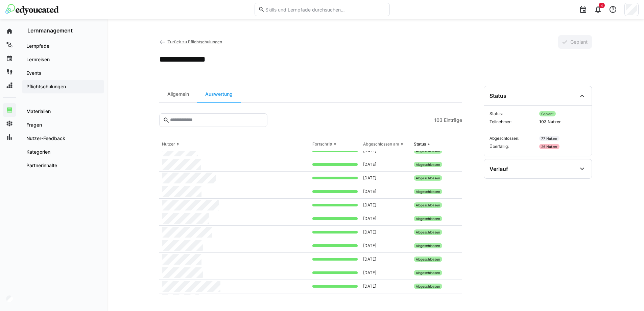 This screenshot has width=644, height=311. Describe the element at coordinates (322, 144) in the screenshot. I see `div: Fortschritt` at that location.